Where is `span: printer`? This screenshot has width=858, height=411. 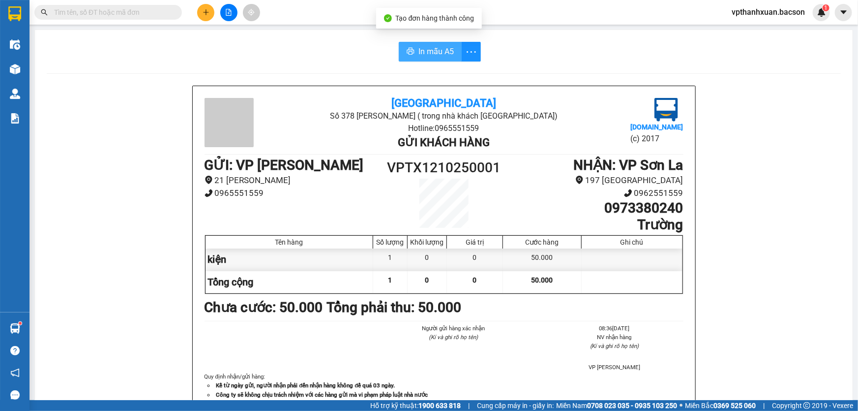
span: printer is located at coordinates (411, 52).